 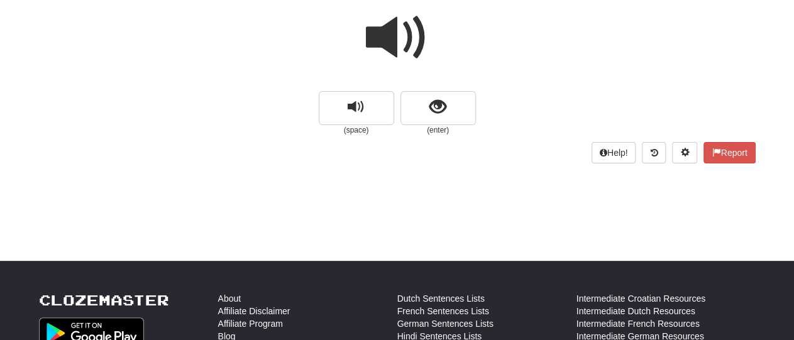 I want to click on a: Intermediate Dutch Resources, so click(x=635, y=311).